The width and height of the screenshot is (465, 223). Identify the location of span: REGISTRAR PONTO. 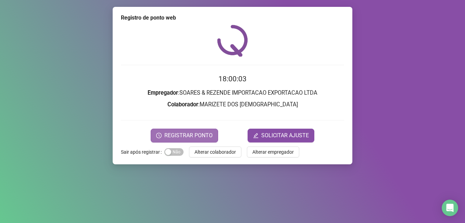
(188, 135).